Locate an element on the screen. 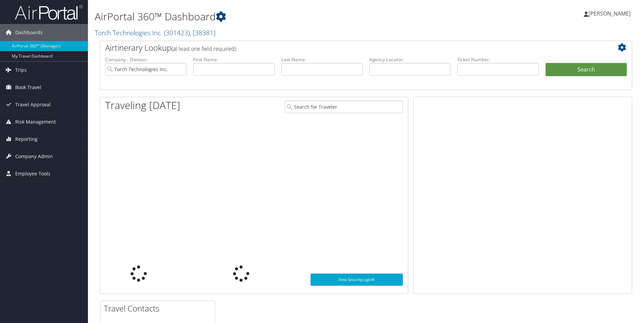 The height and width of the screenshot is (323, 644). a: Torch Technologies Inc. is located at coordinates (155, 32).